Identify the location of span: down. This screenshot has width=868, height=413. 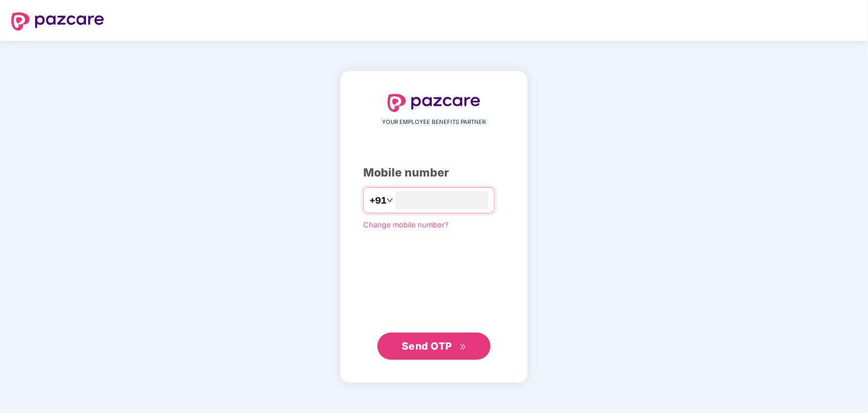
(390, 201).